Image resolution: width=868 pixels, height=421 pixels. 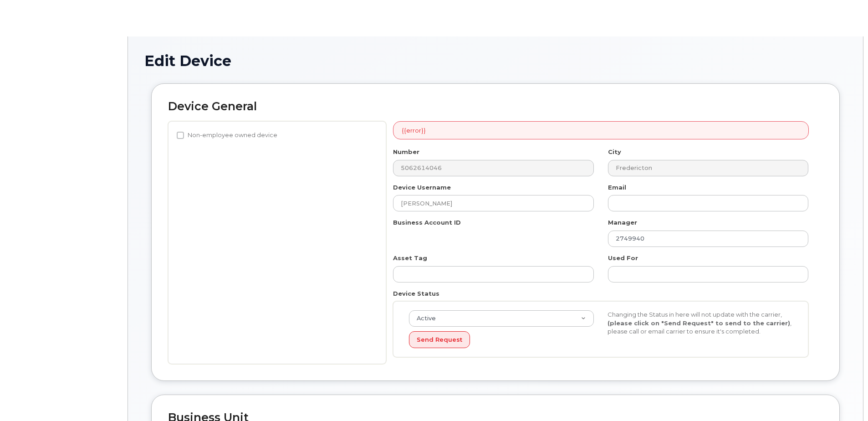 What do you see at coordinates (623, 223) in the screenshot?
I see `label: Manager` at bounding box center [623, 223].